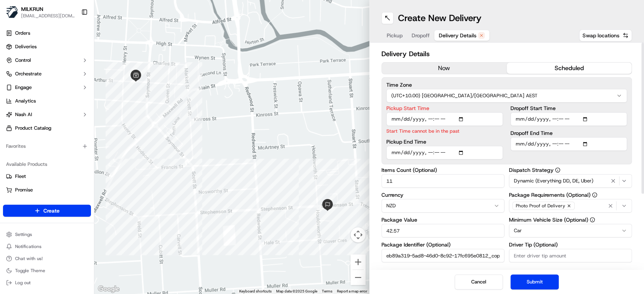  I want to click on button: Cancel, so click(479, 282).